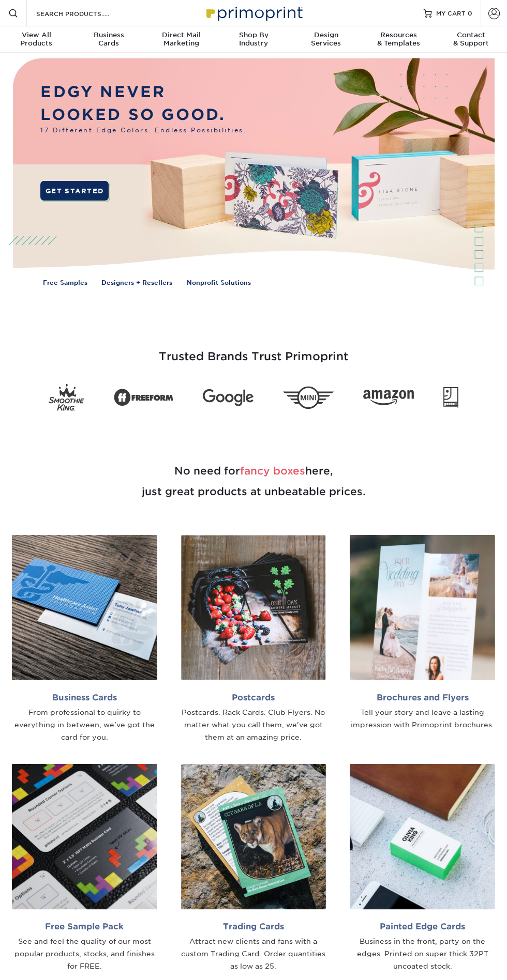  Describe the element at coordinates (253, 953) in the screenshot. I see `div: Attract new clients and fans with a custom Trading Card. Order quantities as low as 25.` at that location.